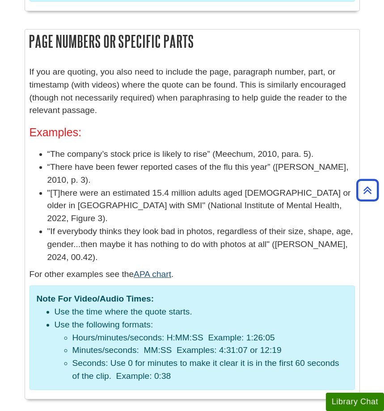  Describe the element at coordinates (192, 91) in the screenshot. I see `p: If you are quoting, you also need to include the page, paragraph number, part, or timestamp (with...` at that location.